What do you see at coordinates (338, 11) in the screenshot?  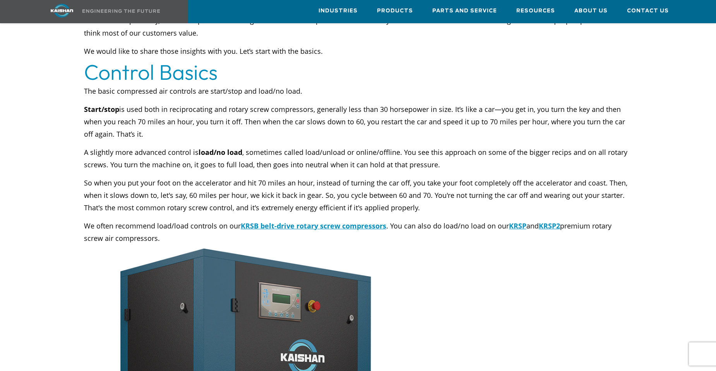 I see `span: Industries` at bounding box center [338, 11].